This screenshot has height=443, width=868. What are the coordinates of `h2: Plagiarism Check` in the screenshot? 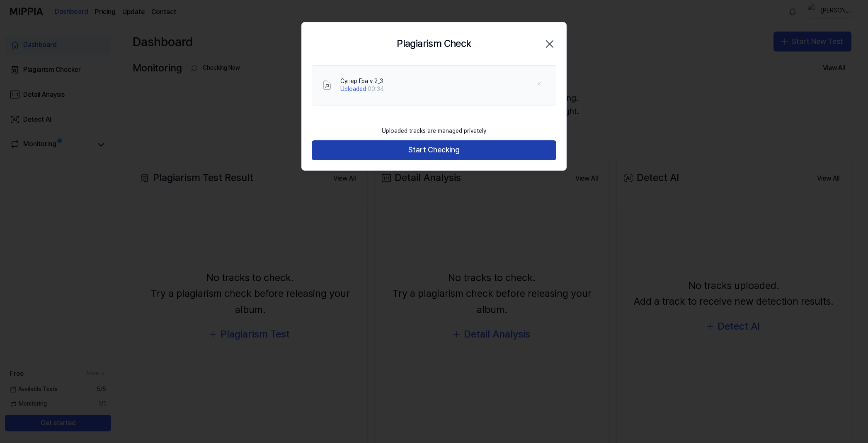 It's located at (434, 44).